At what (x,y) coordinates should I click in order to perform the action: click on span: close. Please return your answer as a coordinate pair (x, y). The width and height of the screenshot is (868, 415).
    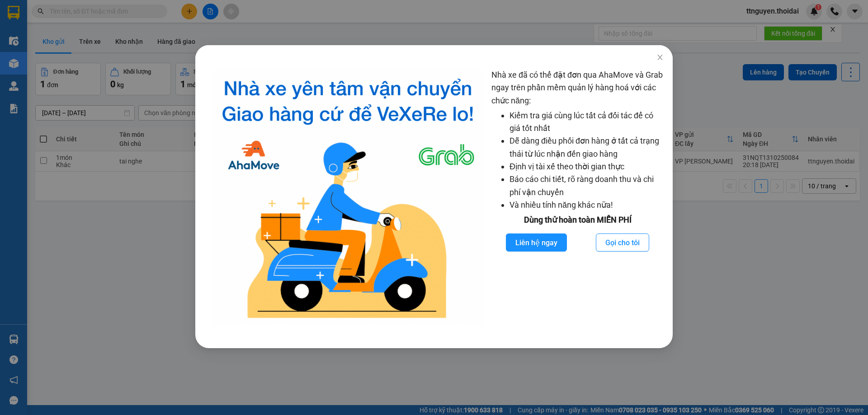
    Looking at the image, I should click on (660, 57).